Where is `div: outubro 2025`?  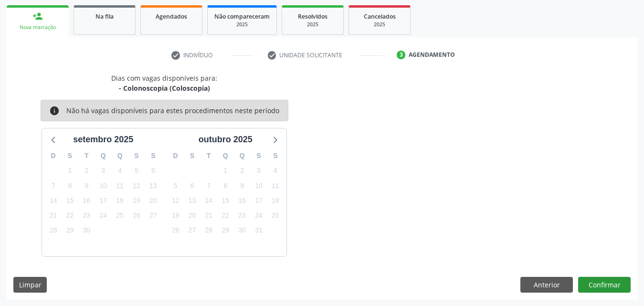
div: outubro 2025 is located at coordinates (226, 139).